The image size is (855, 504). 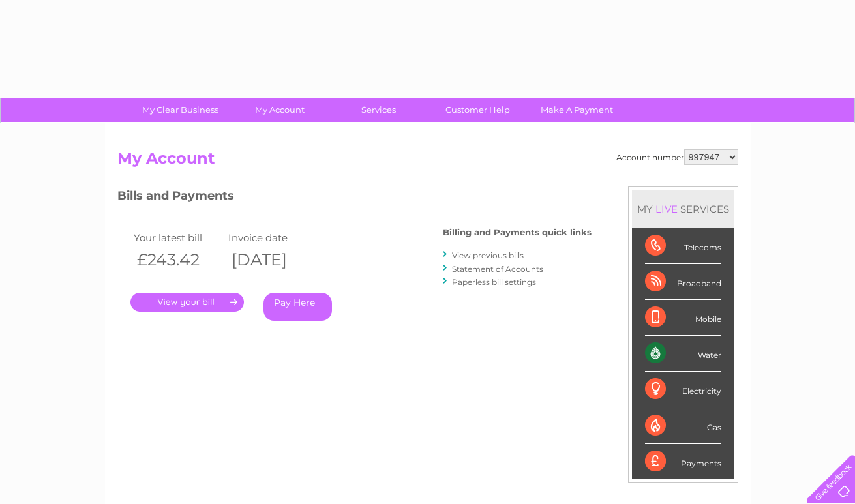 What do you see at coordinates (298, 307) in the screenshot?
I see `a: Pay Here` at bounding box center [298, 307].